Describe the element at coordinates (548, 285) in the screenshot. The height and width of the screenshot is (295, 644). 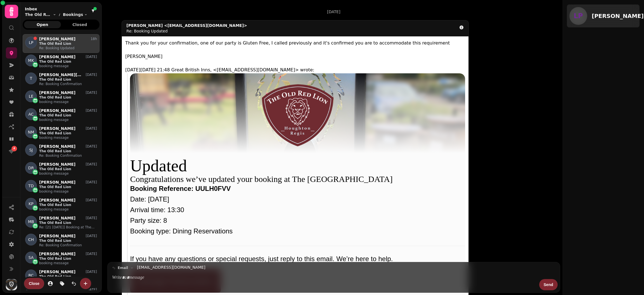
I see `span: Send` at that location.